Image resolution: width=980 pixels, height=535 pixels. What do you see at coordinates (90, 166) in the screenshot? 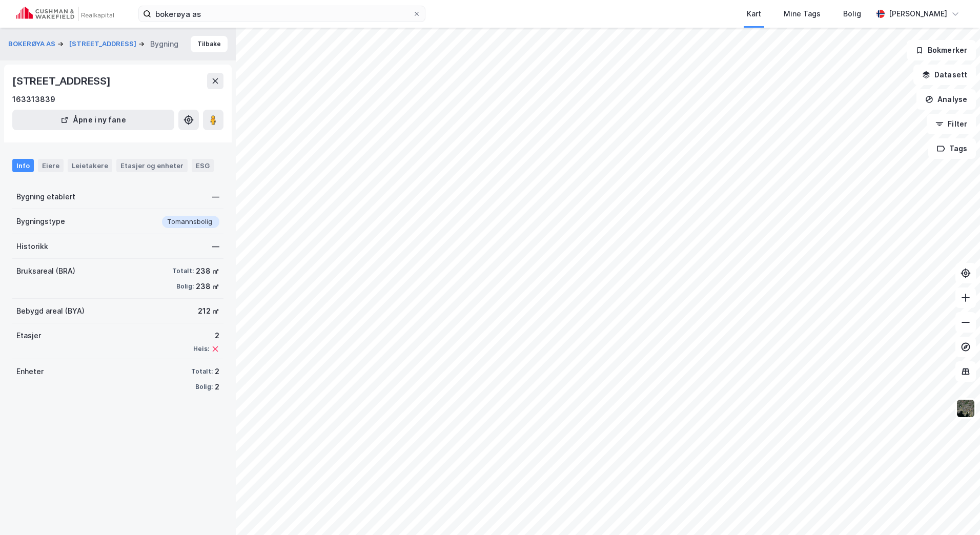
I see `div: Leietakere` at bounding box center [90, 166].